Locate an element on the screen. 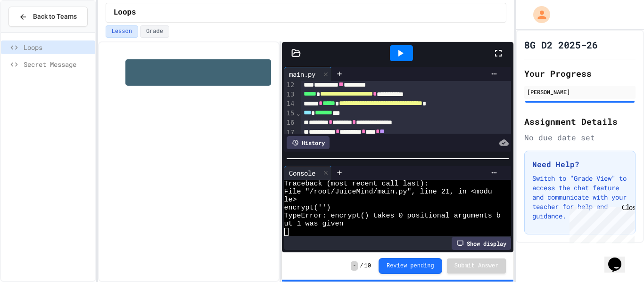 The image size is (644, 282). h2: Assignment Details is located at coordinates (580, 122).